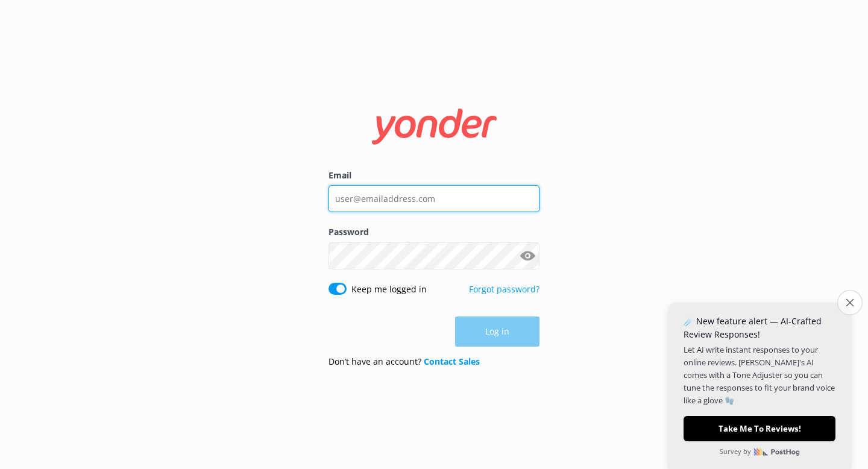 The width and height of the screenshot is (868, 469). I want to click on a: Forgot password?, so click(504, 289).